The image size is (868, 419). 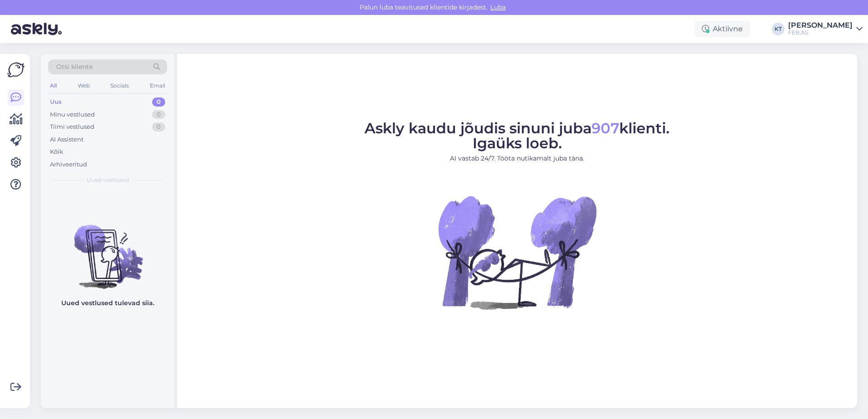 What do you see at coordinates (66, 140) in the screenshot?
I see `div: AI Assistent` at bounding box center [66, 140].